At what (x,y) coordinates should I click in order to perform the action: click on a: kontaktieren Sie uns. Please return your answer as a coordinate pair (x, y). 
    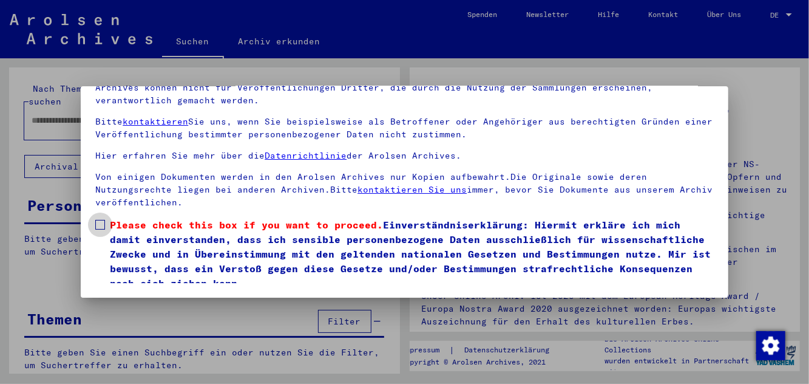
    Looking at the image, I should click on (412, 189).